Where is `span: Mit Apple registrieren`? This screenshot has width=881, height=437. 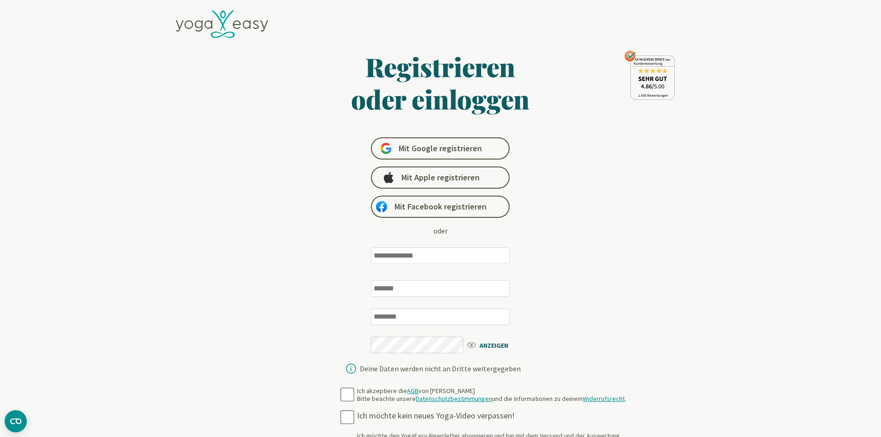
span: Mit Apple registrieren is located at coordinates (440, 178).